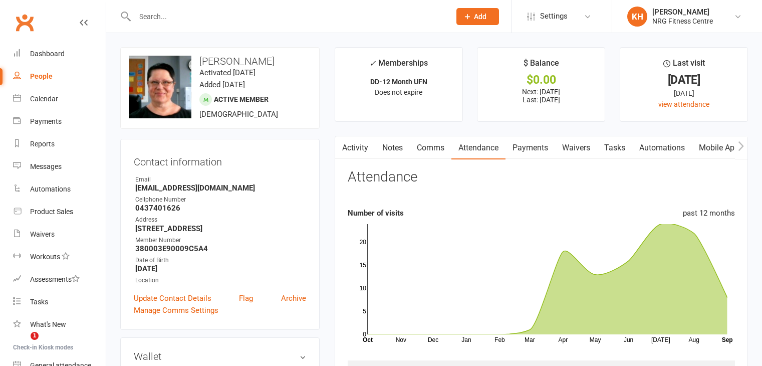 The image size is (762, 366). I want to click on a: People, so click(59, 76).